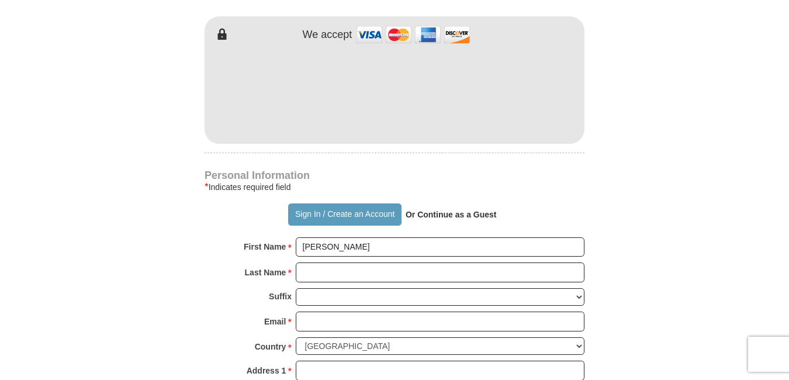  What do you see at coordinates (280, 296) in the screenshot?
I see `strong: Suffix` at bounding box center [280, 296].